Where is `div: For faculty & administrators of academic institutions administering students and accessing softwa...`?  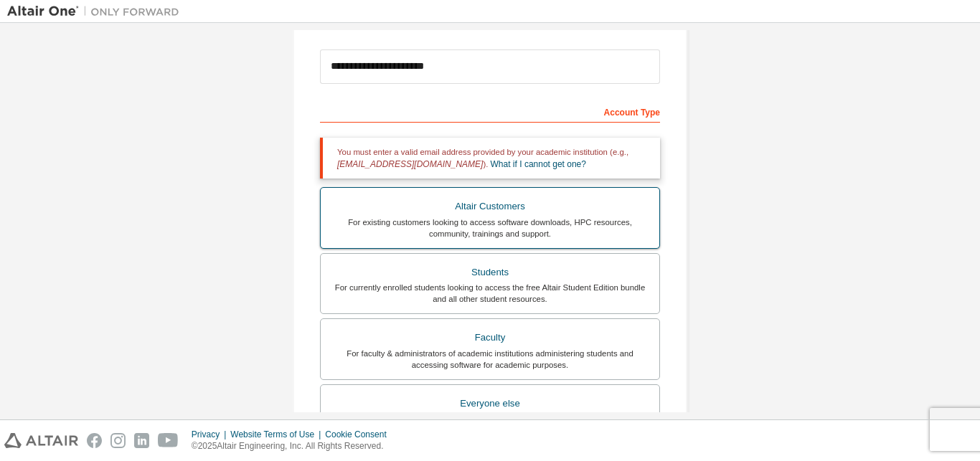 div: For faculty & administrators of academic institutions administering students and accessing softwa... is located at coordinates (490, 359).